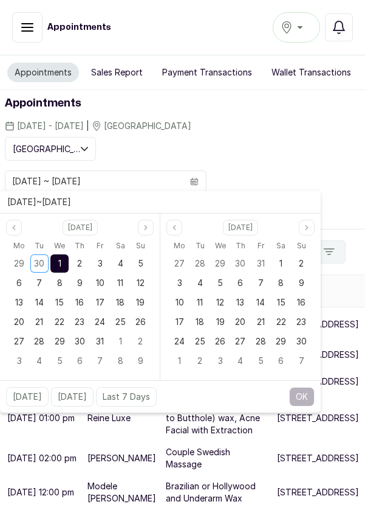 This screenshot has height=510, width=365. Describe the element at coordinates (120, 283) in the screenshot. I see `div: 11 Oct 2025` at that location.